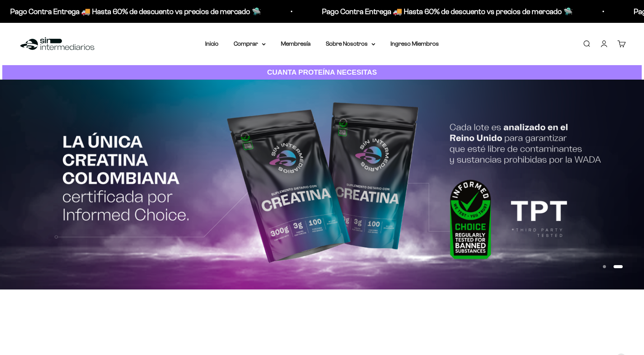  Describe the element at coordinates (212, 43) in the screenshot. I see `a: Inicio` at that location.